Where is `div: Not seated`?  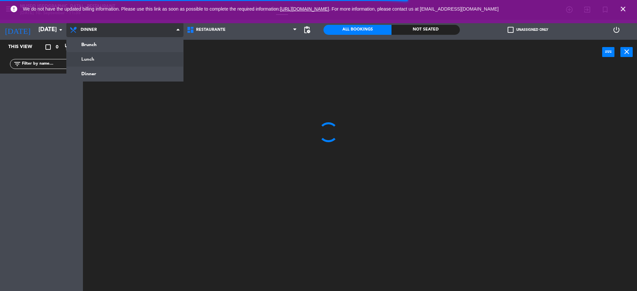 div: Not seated is located at coordinates (425, 30).